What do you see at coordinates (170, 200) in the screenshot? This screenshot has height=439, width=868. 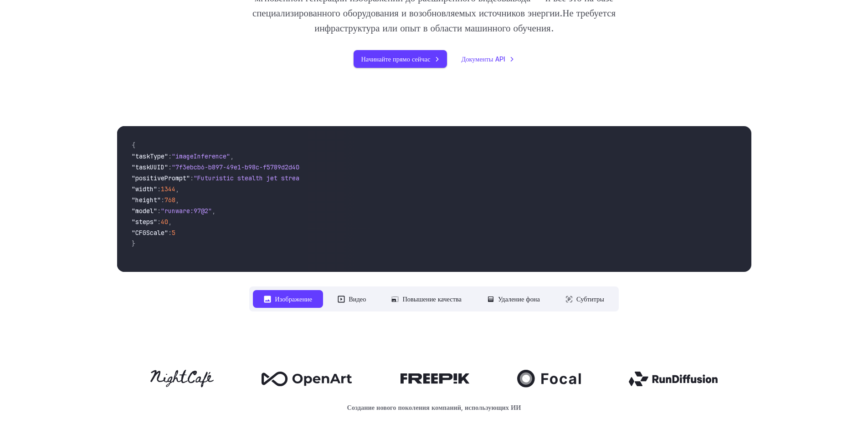 I see `span: 768` at bounding box center [170, 200].